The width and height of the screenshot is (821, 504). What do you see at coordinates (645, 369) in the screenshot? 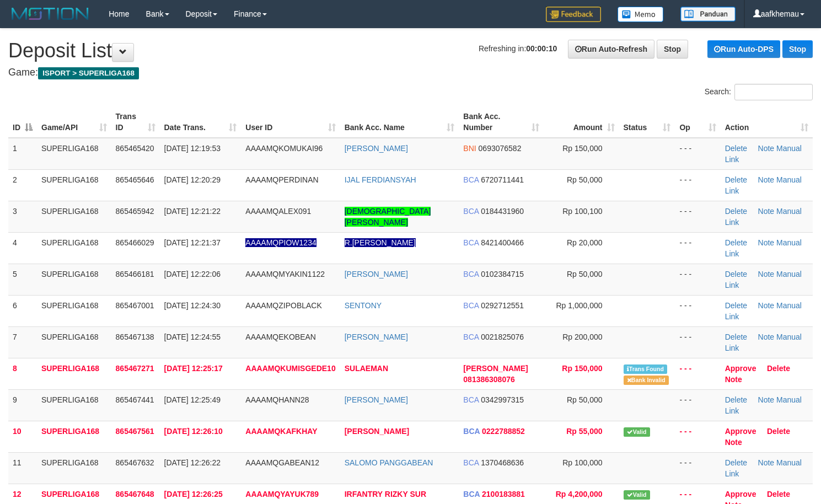
I see `span: Similar transaction found` at bounding box center [645, 369].